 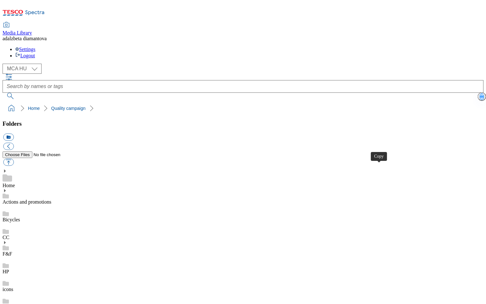 I want to click on a: home, so click(x=11, y=108).